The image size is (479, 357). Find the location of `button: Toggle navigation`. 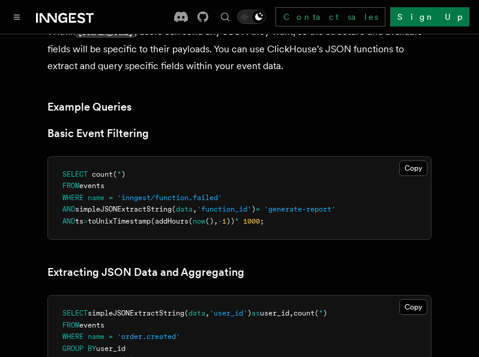

button: Toggle navigation is located at coordinates (17, 17).